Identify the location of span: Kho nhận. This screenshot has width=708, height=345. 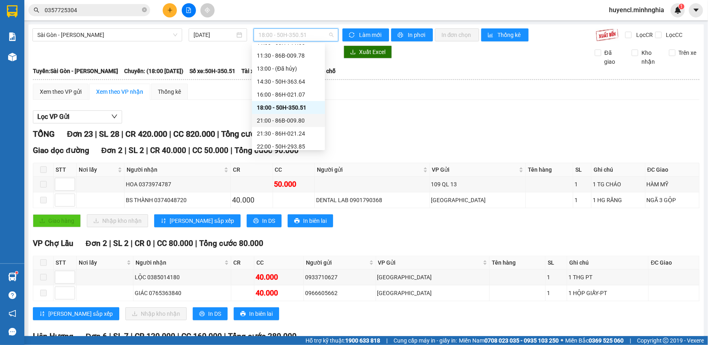
(651, 57).